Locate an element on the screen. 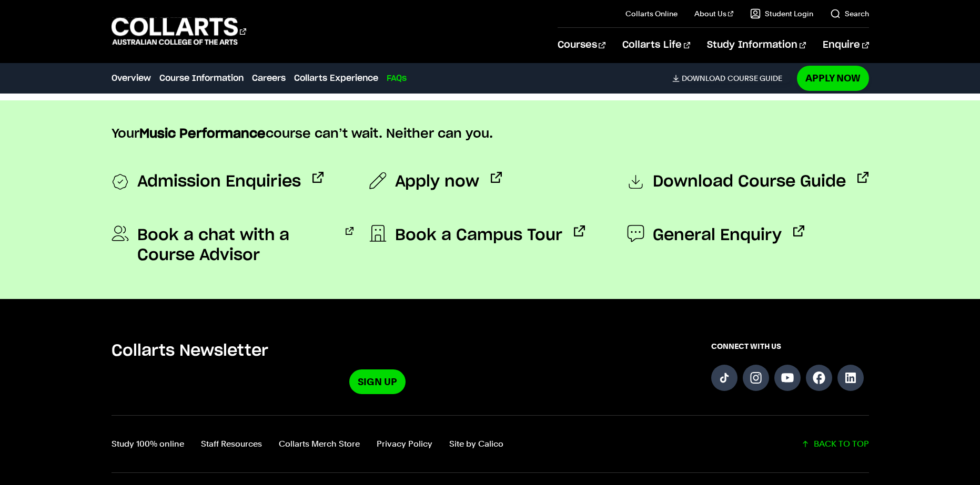 The height and width of the screenshot is (485, 980). a: Admission Enquiries is located at coordinates (217, 182).